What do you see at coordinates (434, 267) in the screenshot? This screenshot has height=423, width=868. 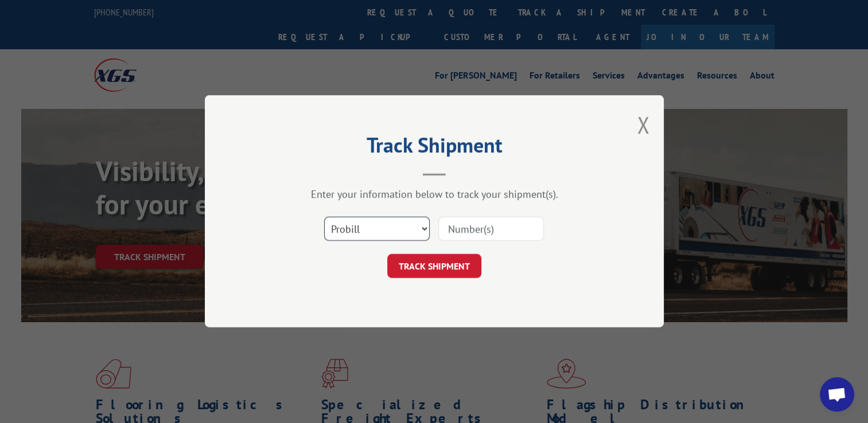 I see `button: TRACK SHIPMENT` at bounding box center [434, 267].